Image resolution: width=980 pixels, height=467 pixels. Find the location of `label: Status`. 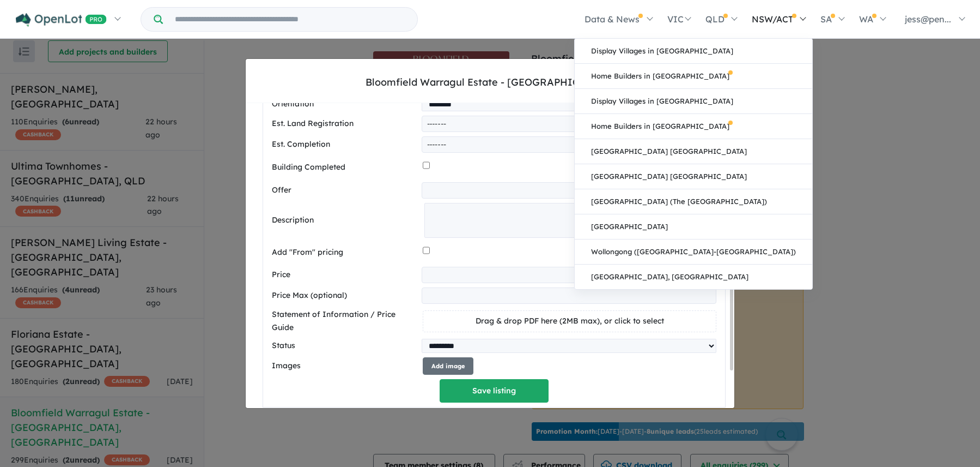

label: Status is located at coordinates (344, 346).